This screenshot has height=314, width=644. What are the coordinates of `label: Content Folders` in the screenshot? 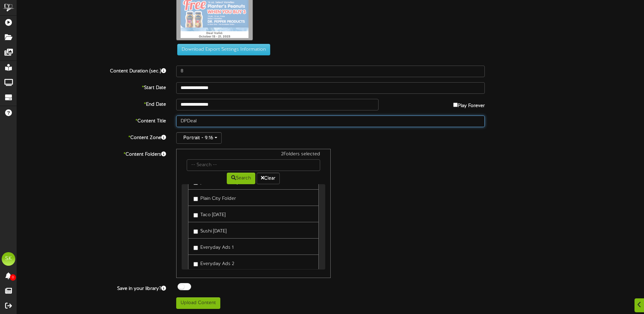 It's located at (91, 153).